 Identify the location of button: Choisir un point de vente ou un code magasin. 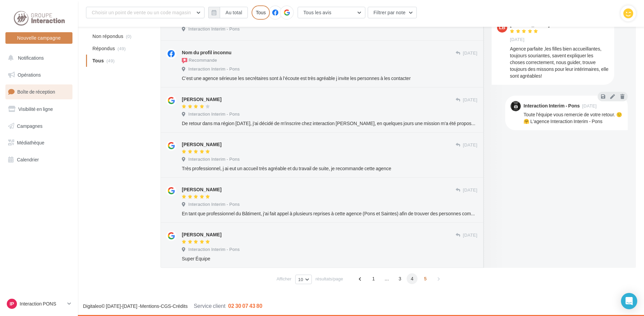
(145, 12).